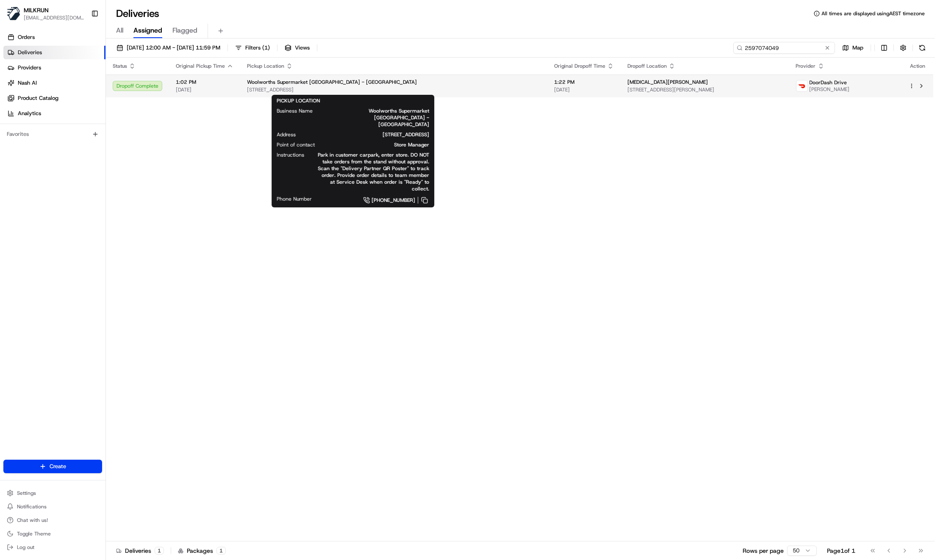 The width and height of the screenshot is (935, 560). Describe the element at coordinates (29, 113) in the screenshot. I see `span: Analytics` at that location.